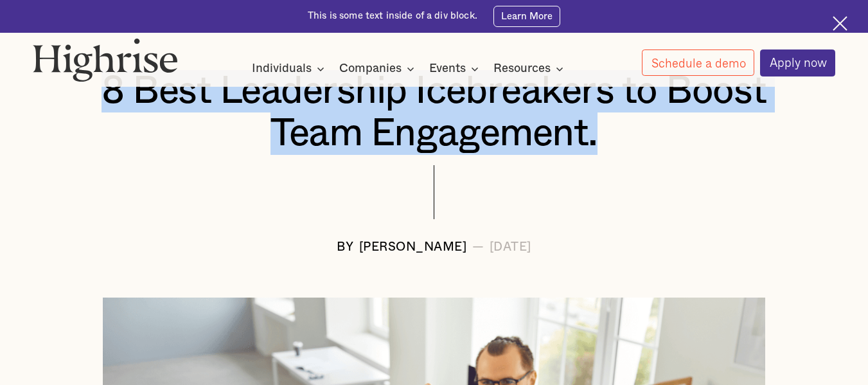 The height and width of the screenshot is (385, 868). What do you see at coordinates (393, 16) in the screenshot?
I see `div: This is some text inside of a div block.` at bounding box center [393, 16].